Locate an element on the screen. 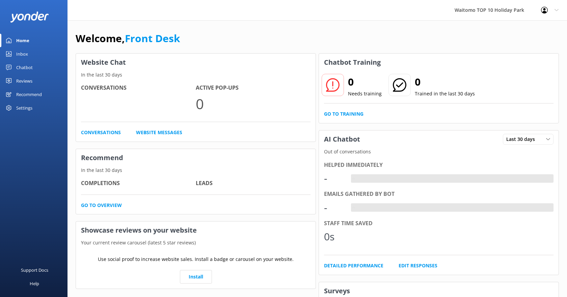 This screenshot has width=567, height=297. span: Last 30 days is located at coordinates (522, 139).